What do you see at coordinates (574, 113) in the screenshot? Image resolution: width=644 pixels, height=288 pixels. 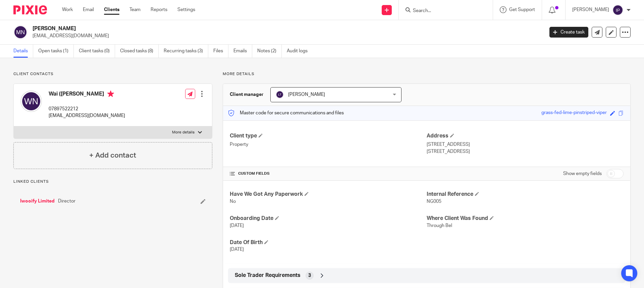 I see `div: grass-fed-lime-pinstriped-viper` at bounding box center [574, 113].